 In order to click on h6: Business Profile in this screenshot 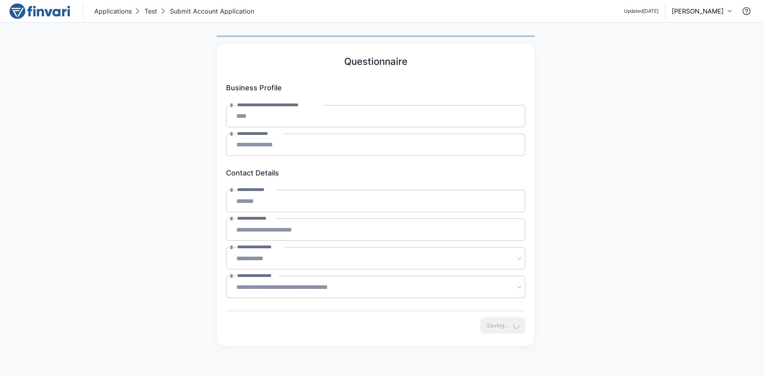, I will do `click(376, 88)`.